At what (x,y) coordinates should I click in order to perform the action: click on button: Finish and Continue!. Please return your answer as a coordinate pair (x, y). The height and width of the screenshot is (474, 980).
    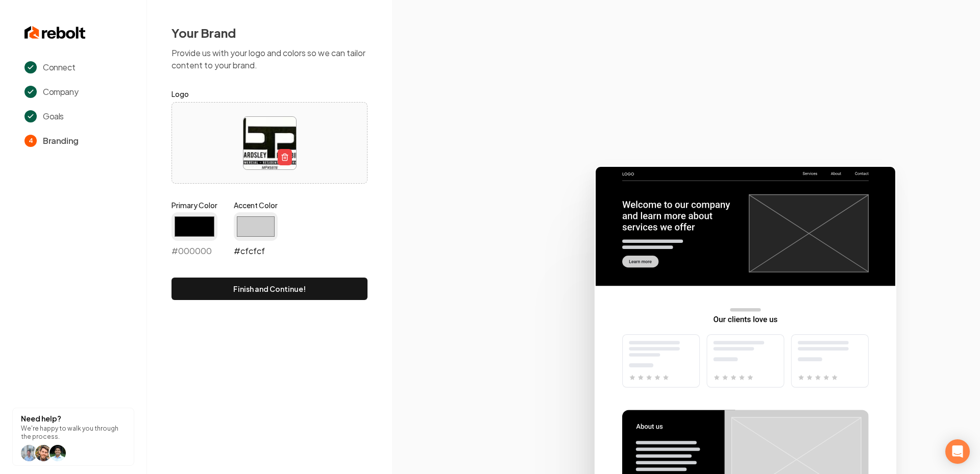
    Looking at the image, I should click on (270, 289).